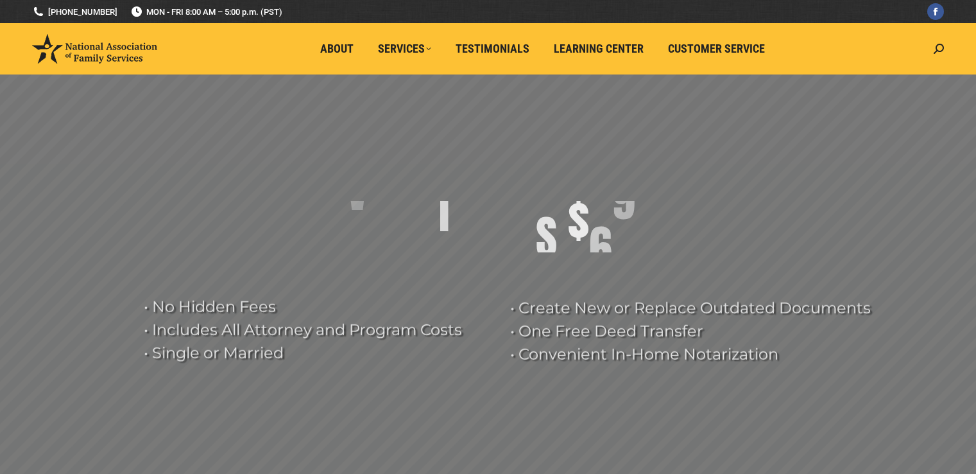 The image size is (976, 474). Describe the element at coordinates (936, 12) in the screenshot. I see `a: Facebook page opens in new window` at that location.